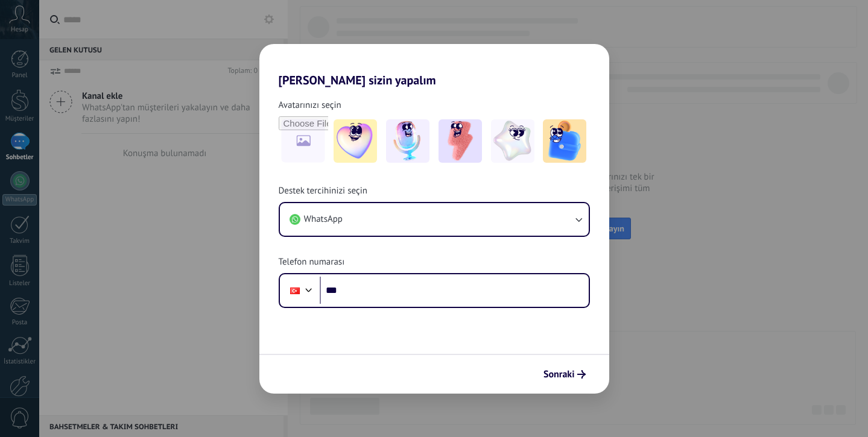 Image resolution: width=868 pixels, height=437 pixels. Describe the element at coordinates (559, 374) in the screenshot. I see `span: Sonraki` at that location.